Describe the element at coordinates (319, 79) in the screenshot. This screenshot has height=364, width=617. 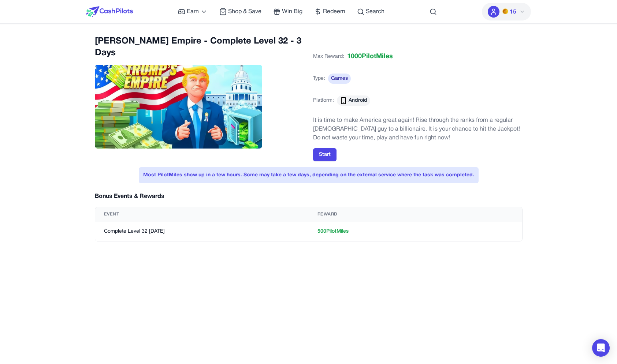
I see `span: Type:` at that location.